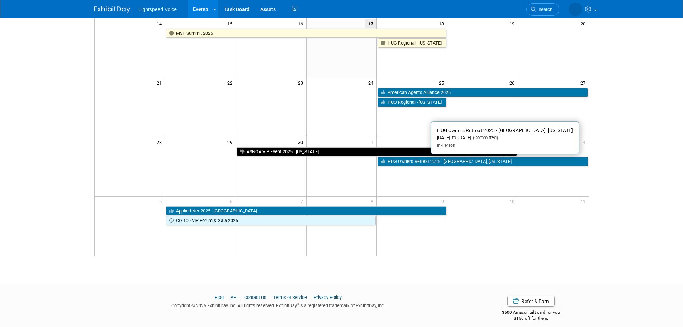 The width and height of the screenshot is (683, 327). What do you see at coordinates (543, 9) in the screenshot?
I see `a: Search` at bounding box center [543, 9].